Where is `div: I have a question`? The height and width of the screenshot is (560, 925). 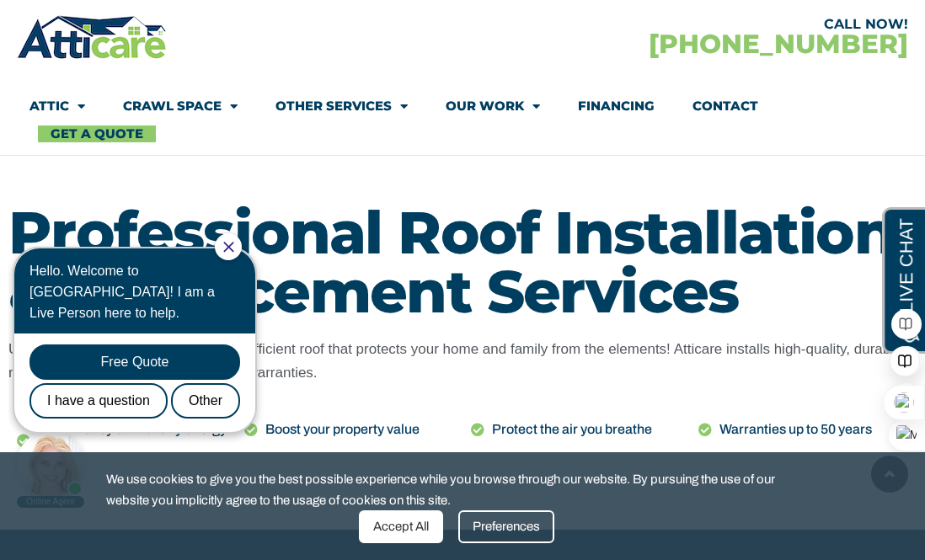
div: I have a question is located at coordinates (90, 169).